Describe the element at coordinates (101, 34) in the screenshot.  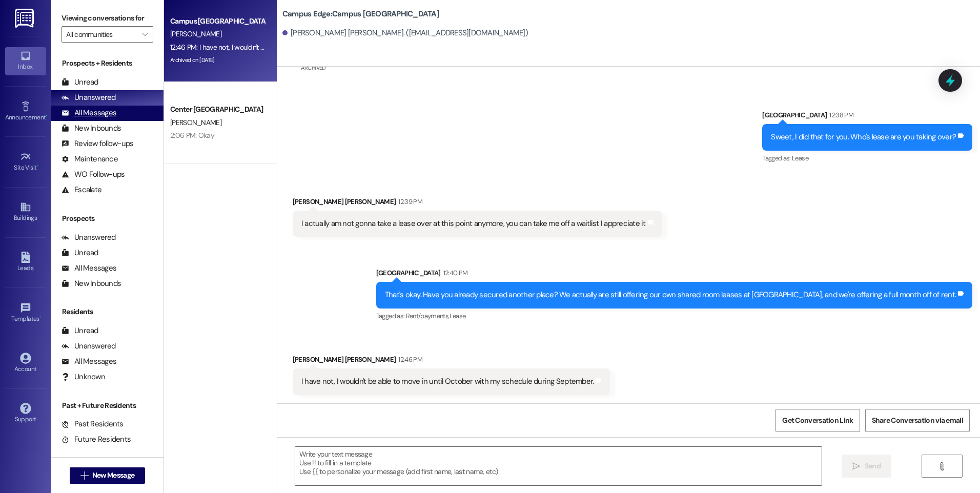
I see `input: All communities` at that location.